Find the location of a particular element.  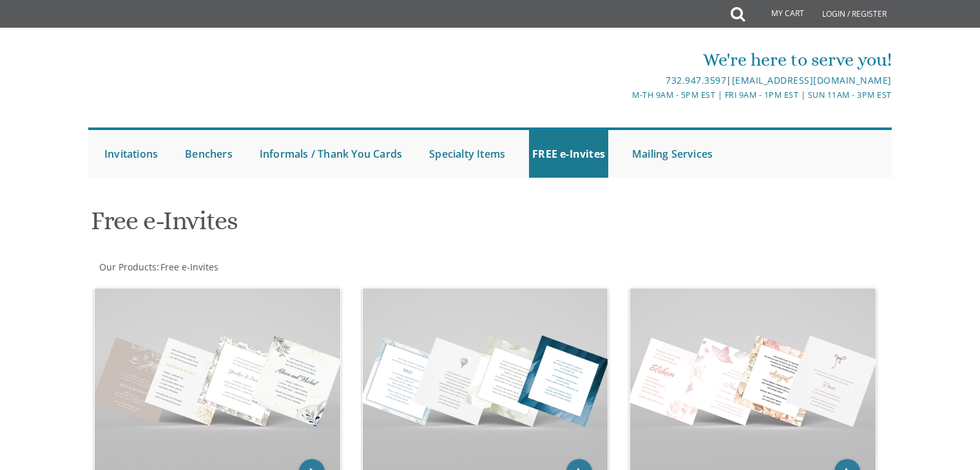

a: My Cart is located at coordinates (779, 14).